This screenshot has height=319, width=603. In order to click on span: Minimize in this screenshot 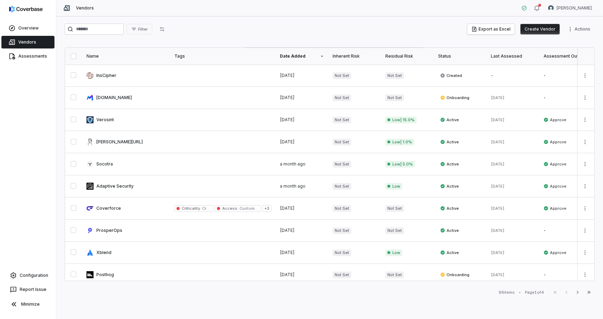, I will do `click(30, 304)`.